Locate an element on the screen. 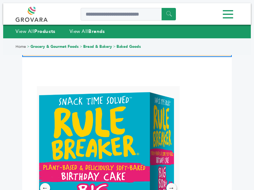 The height and width of the screenshot is (190, 254). a: Bread & Bakery is located at coordinates (97, 47).